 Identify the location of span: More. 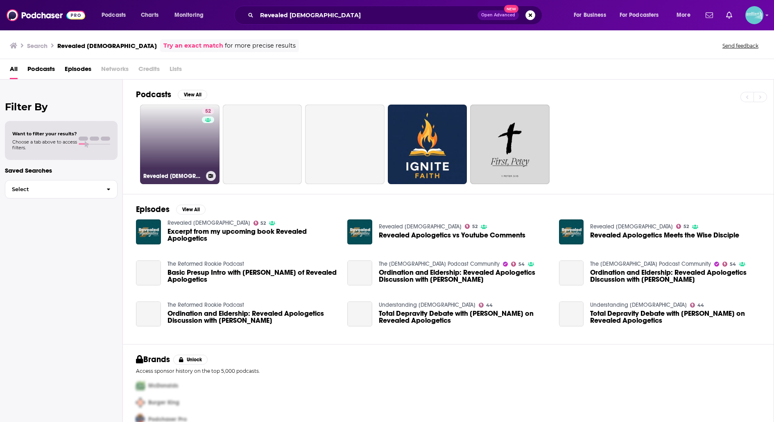
(684, 15).